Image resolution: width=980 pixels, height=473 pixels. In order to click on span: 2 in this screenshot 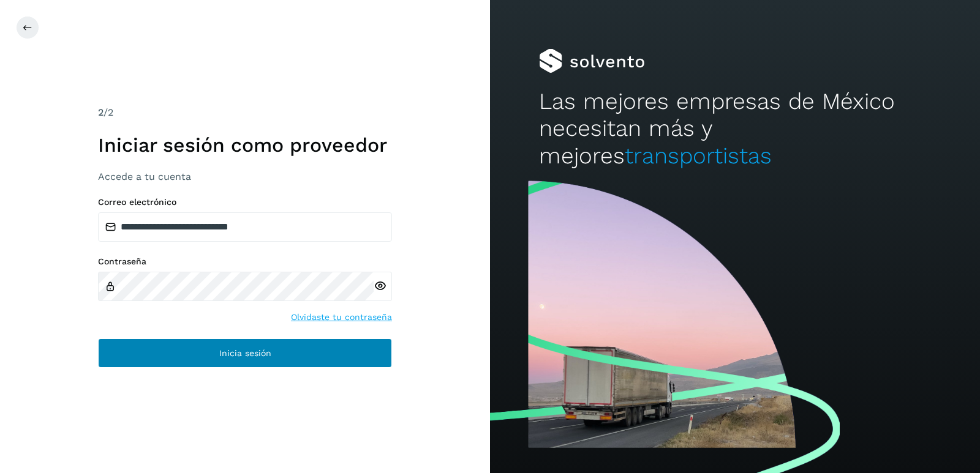, I will do `click(101, 112)`.